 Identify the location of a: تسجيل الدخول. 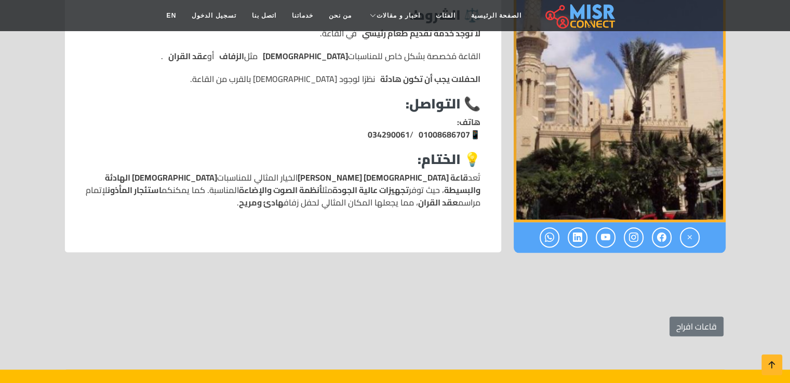
(213, 16).